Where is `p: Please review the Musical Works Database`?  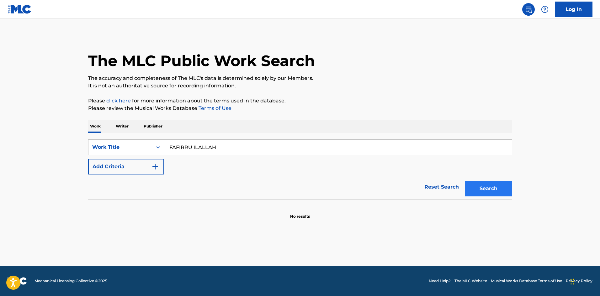 p: Please review the Musical Works Database is located at coordinates (300, 108).